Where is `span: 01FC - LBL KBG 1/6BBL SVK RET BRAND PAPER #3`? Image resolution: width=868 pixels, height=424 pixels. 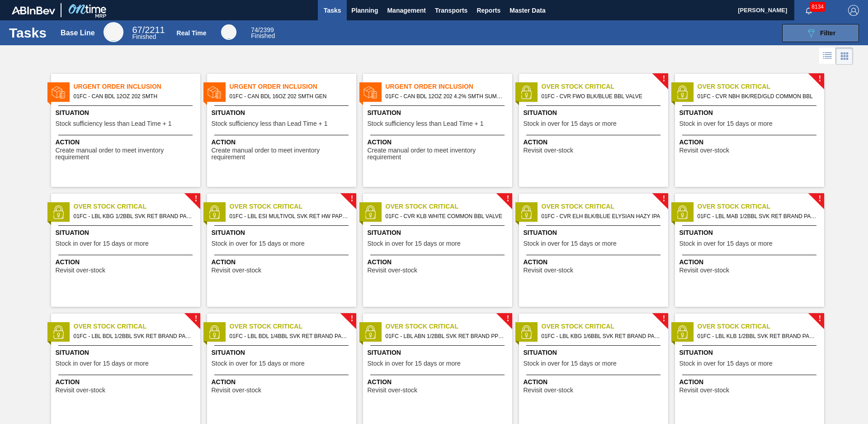 span: 01FC - LBL KBG 1/6BBL SVK RET BRAND PAPER #3 is located at coordinates (601, 336).